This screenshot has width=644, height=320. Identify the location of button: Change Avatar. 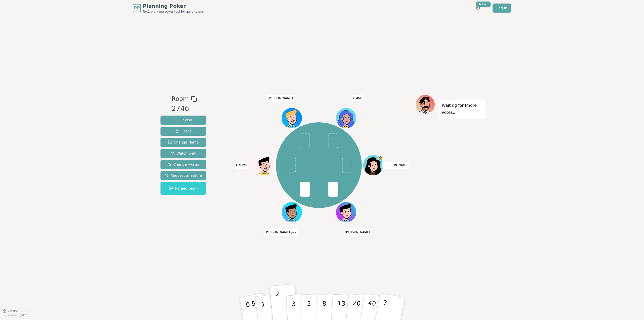
(183, 164).